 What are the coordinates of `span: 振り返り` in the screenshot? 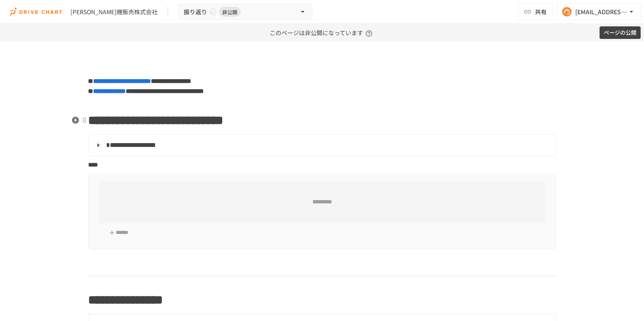 It's located at (196, 12).